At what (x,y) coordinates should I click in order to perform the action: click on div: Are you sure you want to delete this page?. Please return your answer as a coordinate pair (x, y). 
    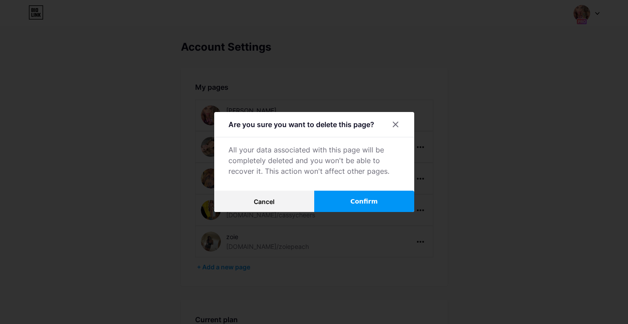
    Looking at the image, I should click on (301, 124).